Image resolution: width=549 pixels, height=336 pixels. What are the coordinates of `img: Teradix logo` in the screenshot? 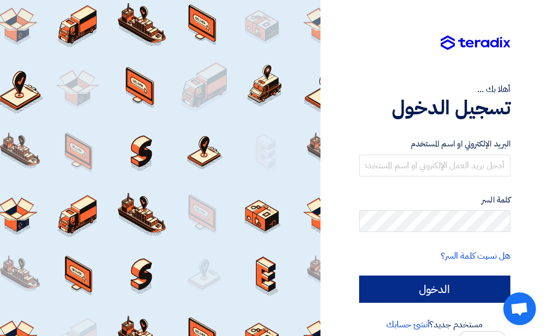 It's located at (476, 43).